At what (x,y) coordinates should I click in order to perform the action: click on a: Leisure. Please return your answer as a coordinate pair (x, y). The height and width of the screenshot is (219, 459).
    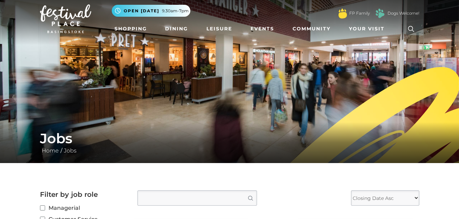
    Looking at the image, I should click on (219, 29).